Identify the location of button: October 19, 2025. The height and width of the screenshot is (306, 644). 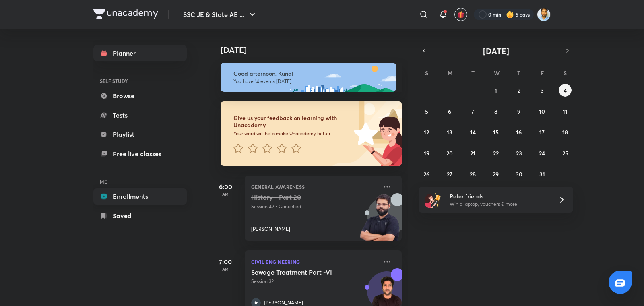
(427, 153).